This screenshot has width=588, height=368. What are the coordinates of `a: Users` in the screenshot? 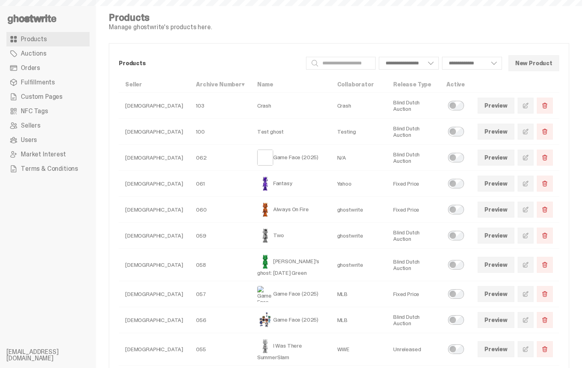 It's located at (48, 140).